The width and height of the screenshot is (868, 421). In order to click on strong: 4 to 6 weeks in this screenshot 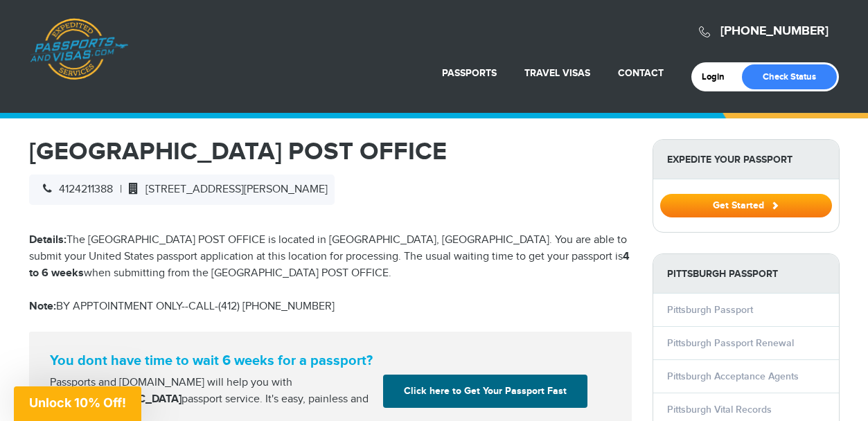, I will do `click(329, 264)`.